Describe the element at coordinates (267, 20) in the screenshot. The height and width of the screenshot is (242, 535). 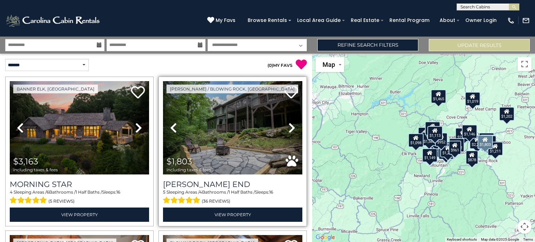
I see `a: Browse Rentals` at that location.